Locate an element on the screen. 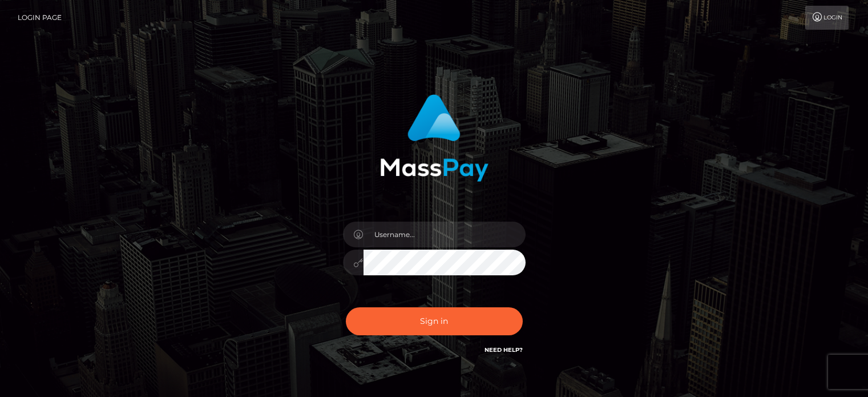  a: Login Page is located at coordinates (39, 18).